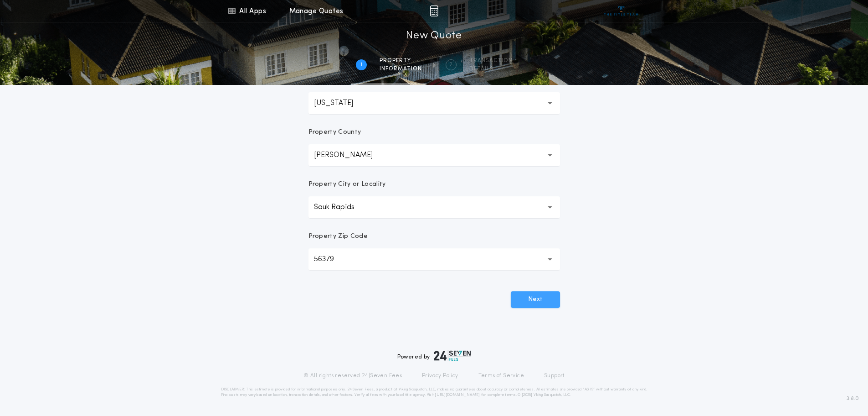 The image size is (868, 416). I want to click on a: Privacy Policy, so click(440, 376).